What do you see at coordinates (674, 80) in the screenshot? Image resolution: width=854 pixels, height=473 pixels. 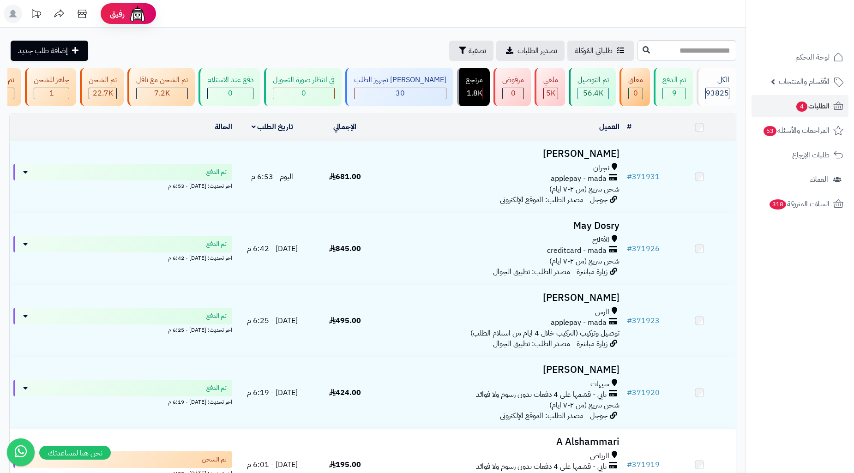 I see `div: تم الدفع` at bounding box center [674, 80].